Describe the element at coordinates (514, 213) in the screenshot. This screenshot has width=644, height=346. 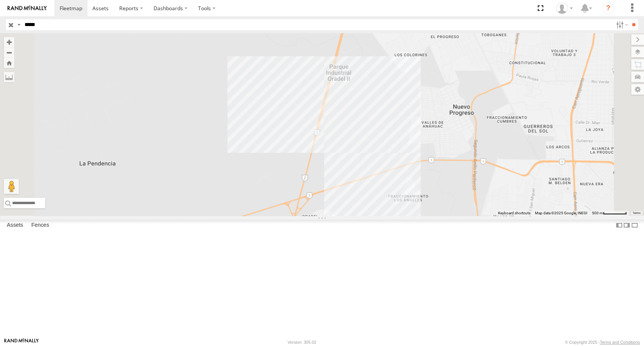
I see `button: Keyboard shortcuts` at that location.